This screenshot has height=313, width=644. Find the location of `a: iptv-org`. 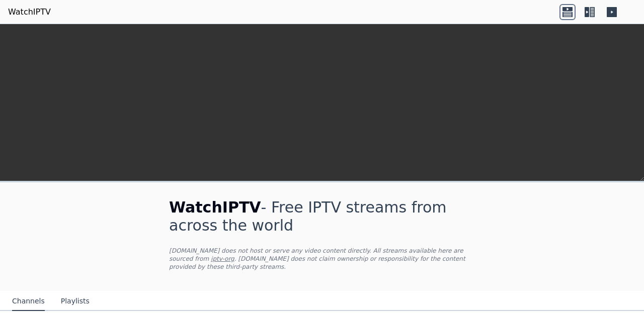

a: iptv-org is located at coordinates (223, 259).